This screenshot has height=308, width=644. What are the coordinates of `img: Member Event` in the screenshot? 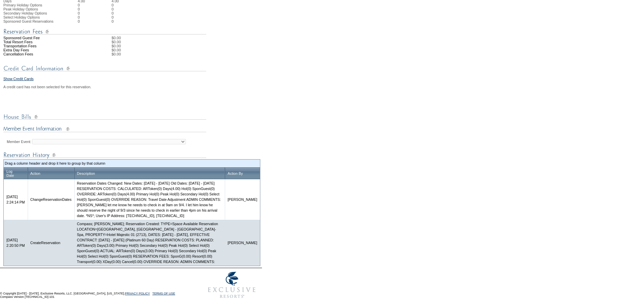 It's located at (105, 129).